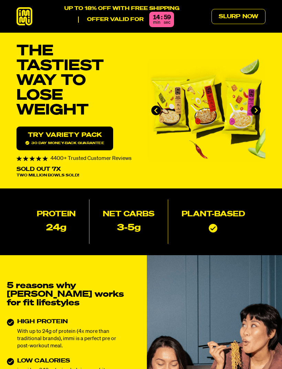  Describe the element at coordinates (76, 159) in the screenshot. I see `div: 4400+ Trusted Customer Reviews` at that location.